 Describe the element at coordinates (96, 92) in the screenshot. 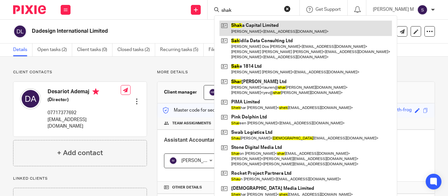

I see `i: Primary` at that location.